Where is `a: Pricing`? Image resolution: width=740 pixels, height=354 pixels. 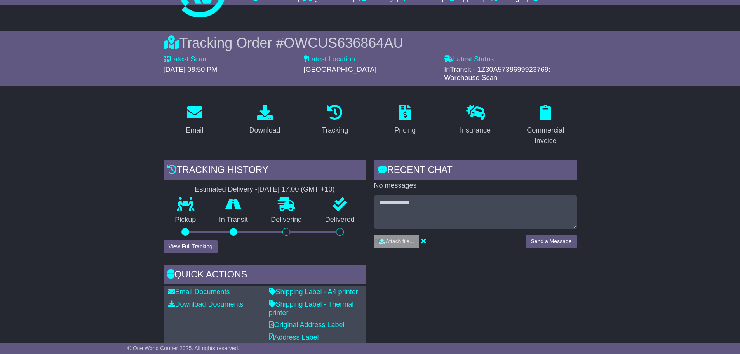 a: Pricing is located at coordinates (405, 120).